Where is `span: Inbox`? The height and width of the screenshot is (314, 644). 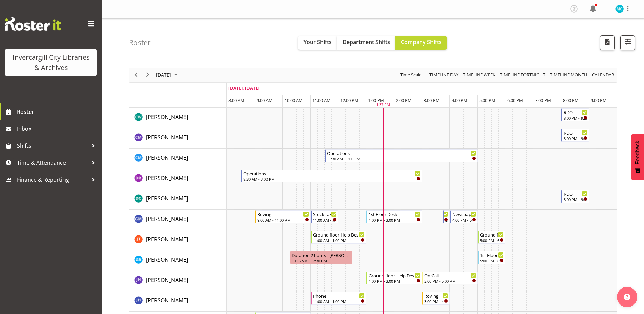 span: Inbox is located at coordinates (58, 128).